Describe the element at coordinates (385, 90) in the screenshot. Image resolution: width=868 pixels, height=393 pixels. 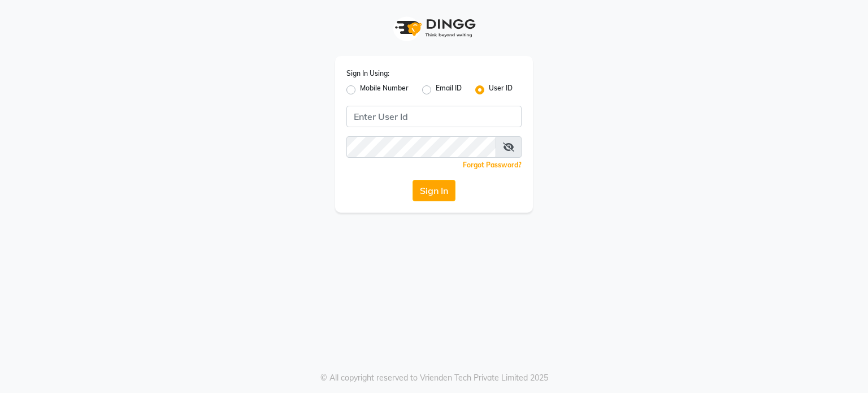
I see `label: Mobile Number` at that location.